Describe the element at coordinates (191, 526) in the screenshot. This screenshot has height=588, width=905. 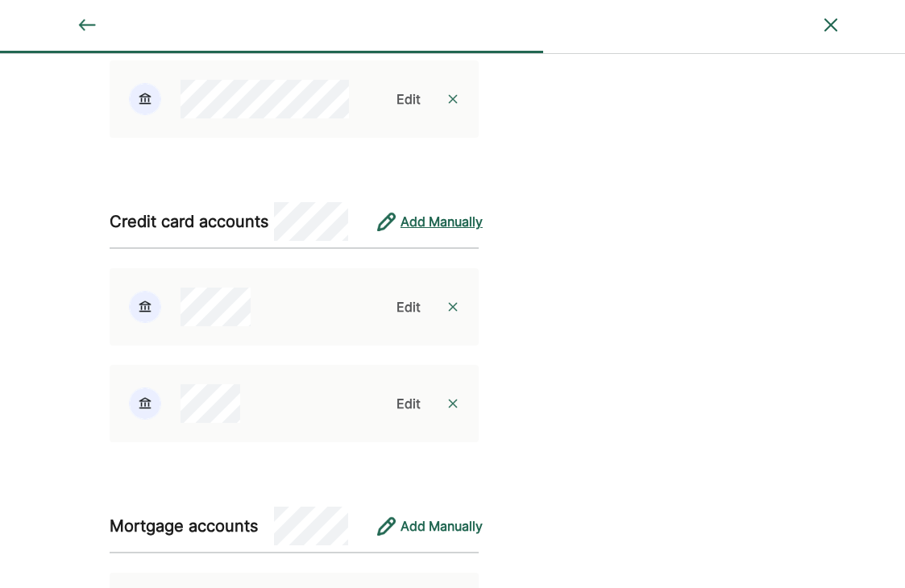
I see `div: Mortgage accounts` at that location.